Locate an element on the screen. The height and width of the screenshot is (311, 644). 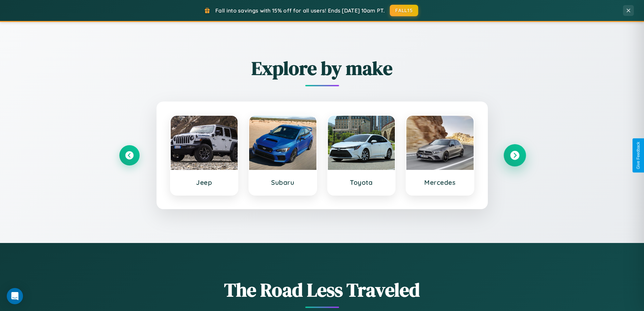
h3: Mercedes is located at coordinates (440, 182).